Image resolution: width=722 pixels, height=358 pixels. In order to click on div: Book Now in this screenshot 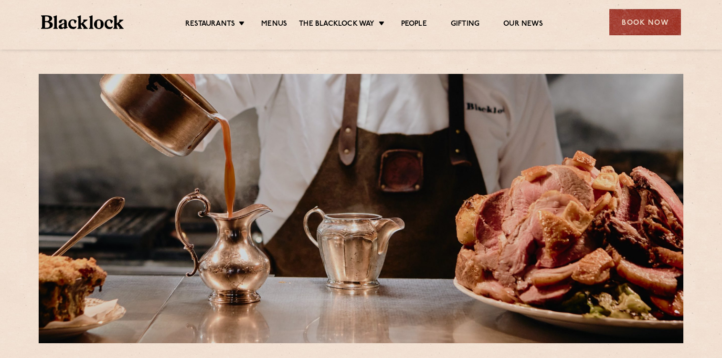, I will do `click(645, 22)`.